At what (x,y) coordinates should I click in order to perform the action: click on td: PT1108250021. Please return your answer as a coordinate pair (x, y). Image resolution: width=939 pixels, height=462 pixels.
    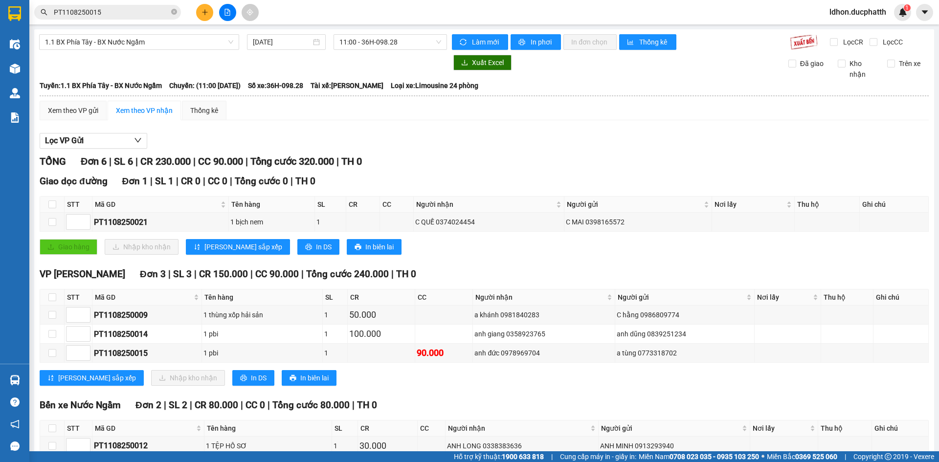
    Looking at the image, I should click on (160, 222).